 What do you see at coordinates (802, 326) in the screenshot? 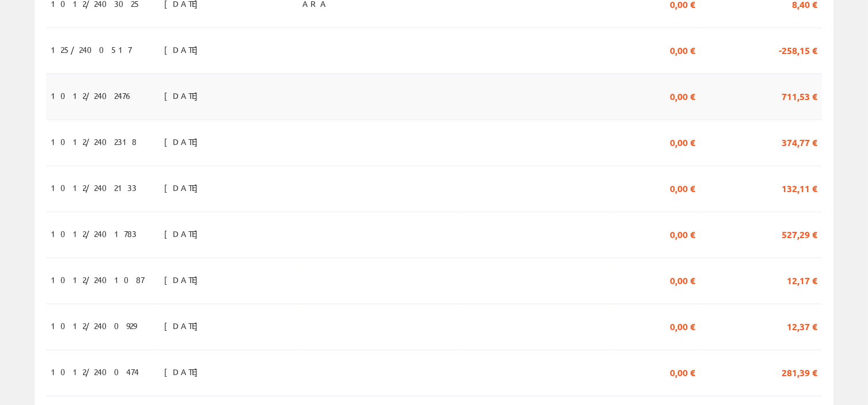
I see `span: 12,37 €` at bounding box center [802, 326].